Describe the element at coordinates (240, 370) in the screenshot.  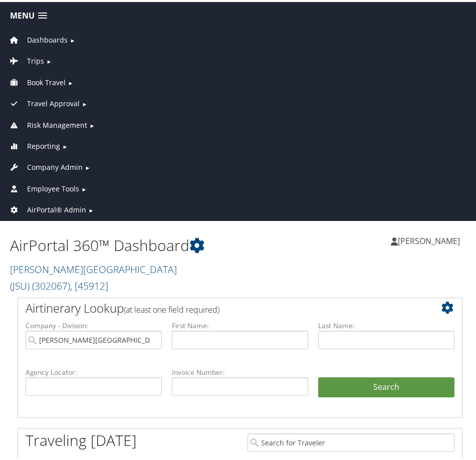
I see `label: Invoice Number:` at that location.